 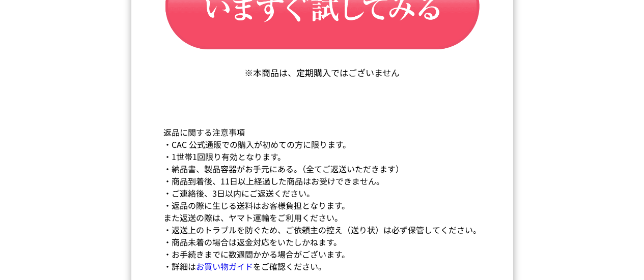 I want to click on dd: ・ご連絡後、3日以内にご返送ください。, so click(x=322, y=193).